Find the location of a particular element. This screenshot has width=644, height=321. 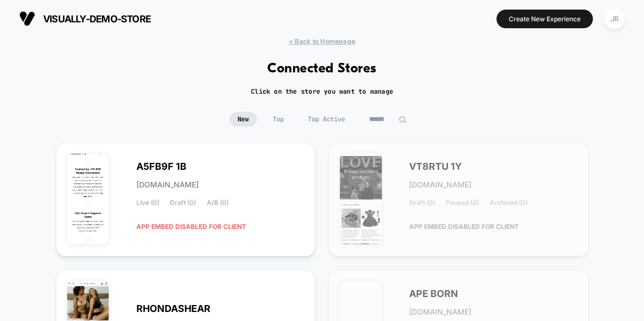

img: Visually logo is located at coordinates (27, 19).